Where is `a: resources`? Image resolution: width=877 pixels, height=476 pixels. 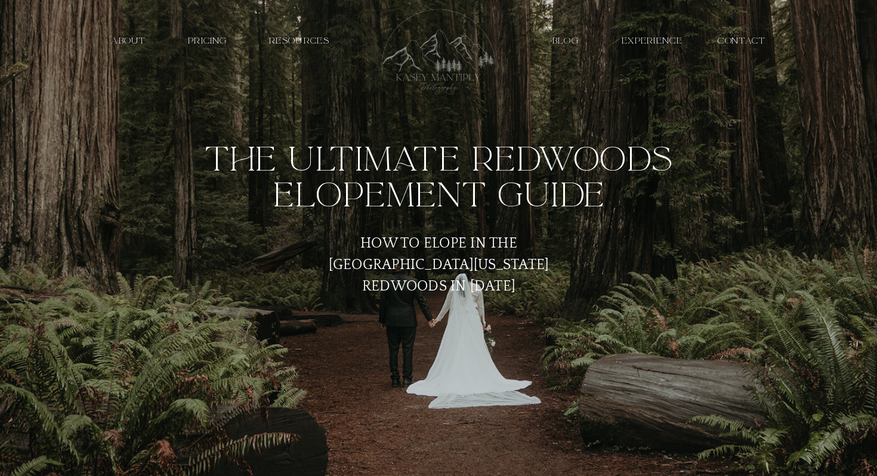 a: resources is located at coordinates (299, 41).